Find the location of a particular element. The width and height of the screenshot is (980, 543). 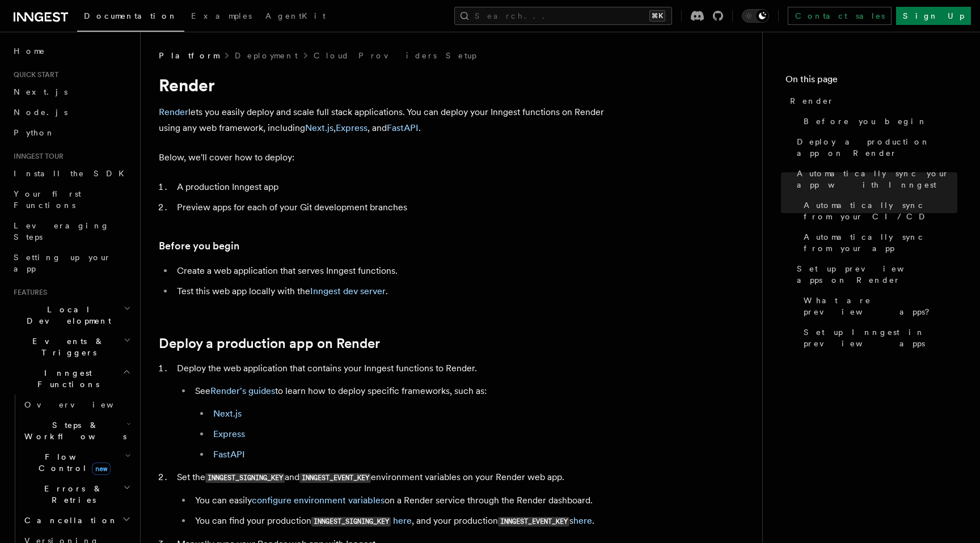

li: Preview apps for each of your Git development branches is located at coordinates (393, 207).